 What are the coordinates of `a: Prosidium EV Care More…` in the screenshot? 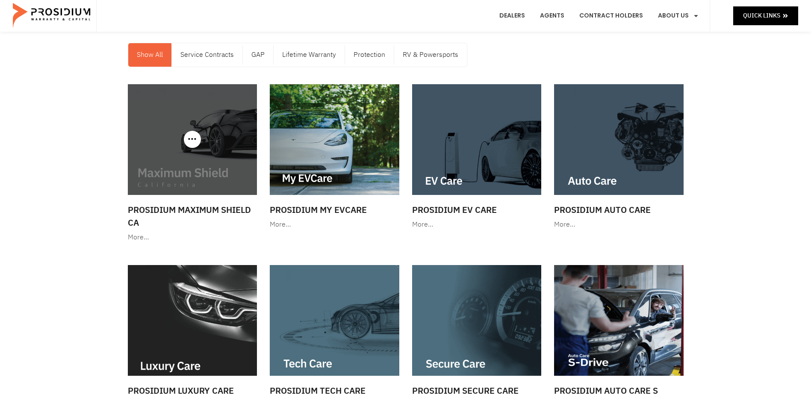 It's located at (477, 157).